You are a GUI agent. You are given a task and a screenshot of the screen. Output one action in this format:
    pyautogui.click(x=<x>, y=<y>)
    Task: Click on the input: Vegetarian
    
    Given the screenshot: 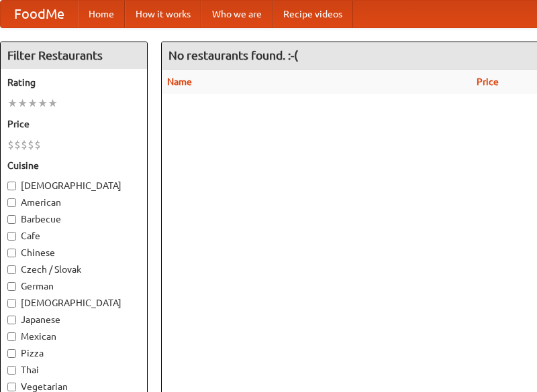 What is the action you would take?
    pyautogui.click(x=11, y=387)
    